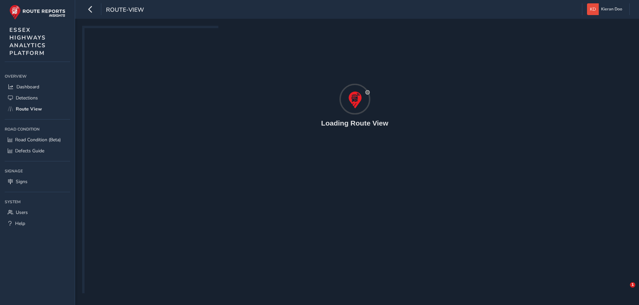 The height and width of the screenshot is (305, 639). I want to click on div: Signage, so click(37, 171).